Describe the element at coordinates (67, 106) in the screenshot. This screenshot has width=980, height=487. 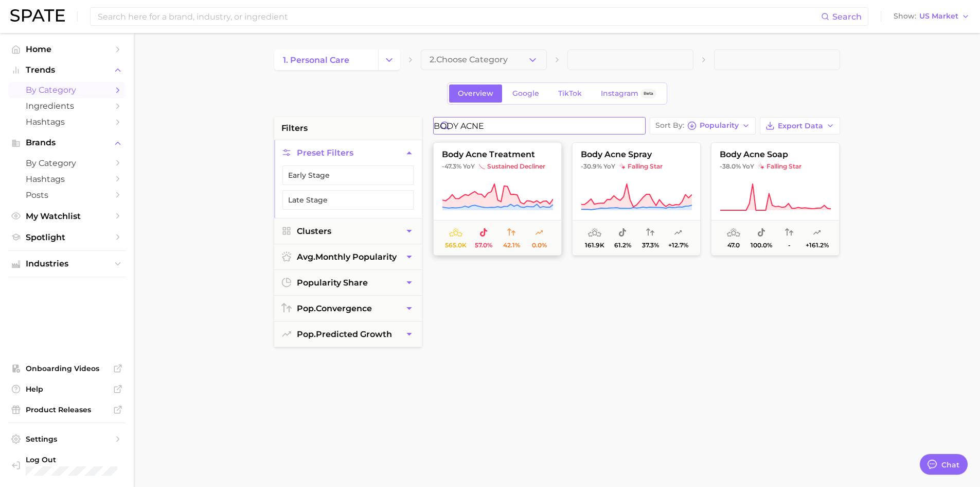
I see `span: Ingredients` at that location.